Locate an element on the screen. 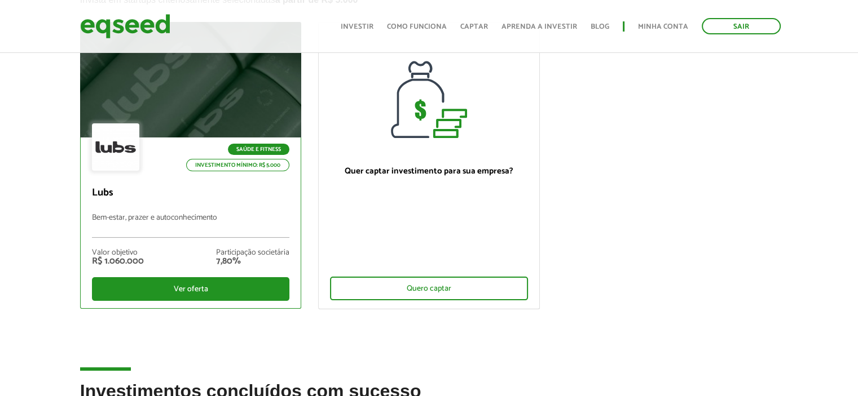 The height and width of the screenshot is (396, 858). p: Lubs is located at coordinates (191, 193).